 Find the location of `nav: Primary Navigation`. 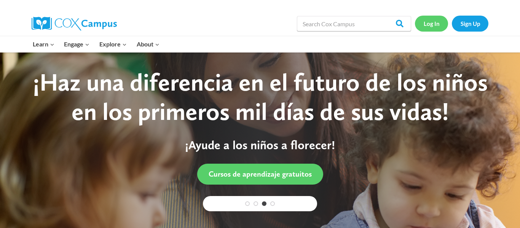

nav: Primary Navigation is located at coordinates (96, 44).